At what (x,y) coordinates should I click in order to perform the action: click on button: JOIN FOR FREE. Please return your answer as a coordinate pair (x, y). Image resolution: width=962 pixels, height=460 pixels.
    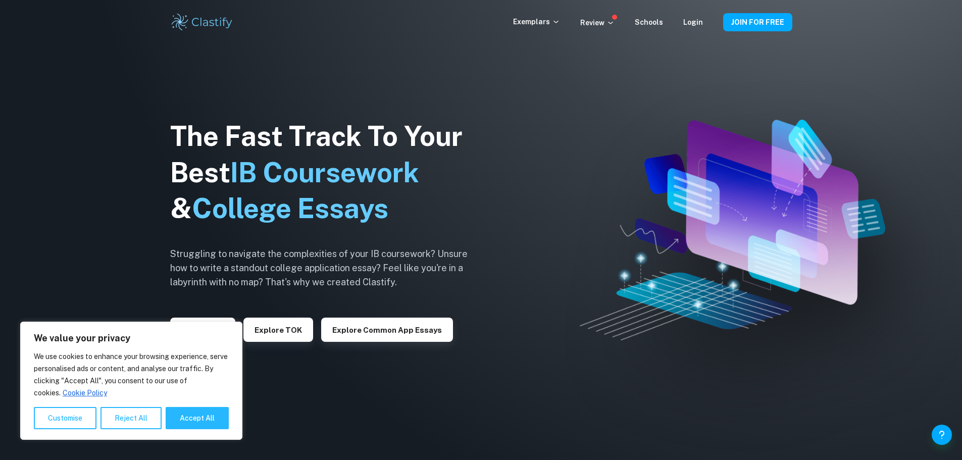
    Looking at the image, I should click on (758, 22).